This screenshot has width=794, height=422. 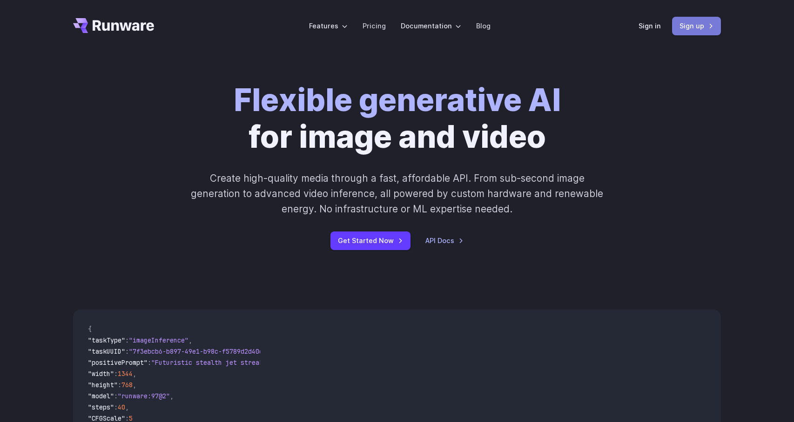 I want to click on span: "positivePrompt", so click(x=118, y=363).